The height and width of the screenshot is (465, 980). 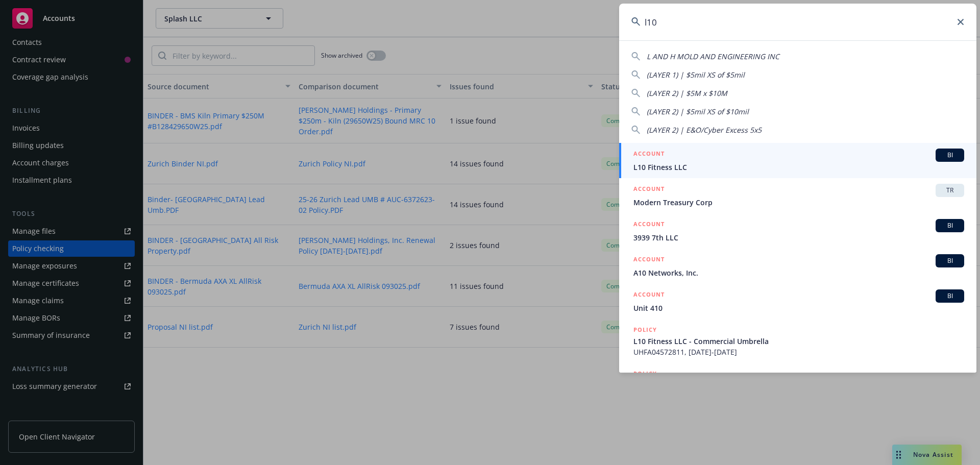 I want to click on span: (LAYER 2) | $5mil XS of $10mil, so click(x=698, y=111).